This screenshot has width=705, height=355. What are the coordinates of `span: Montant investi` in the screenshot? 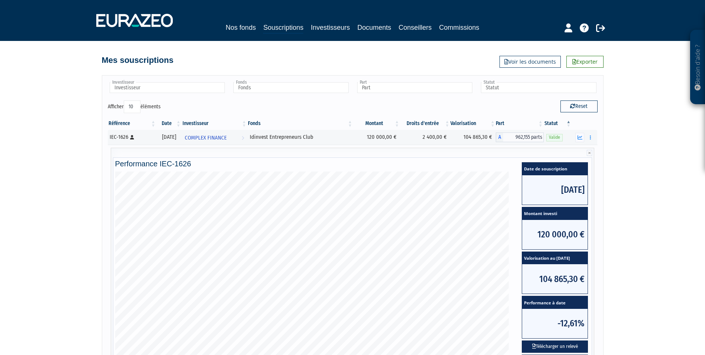 It's located at (555, 213).